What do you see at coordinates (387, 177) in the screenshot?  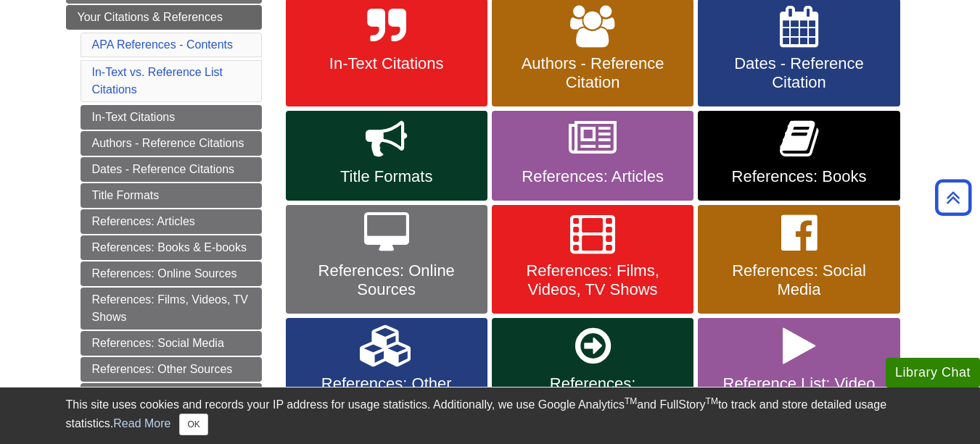 I see `span: Title Formats` at bounding box center [387, 177].